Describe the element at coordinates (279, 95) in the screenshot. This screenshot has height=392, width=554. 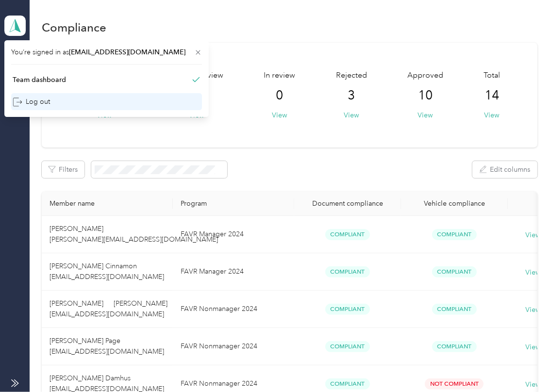
I see `span: 0` at that location.